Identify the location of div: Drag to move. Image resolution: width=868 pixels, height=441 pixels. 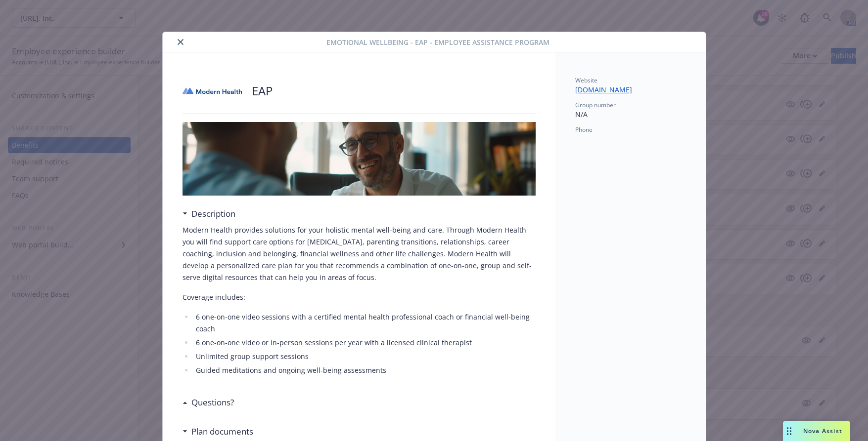
(789, 431).